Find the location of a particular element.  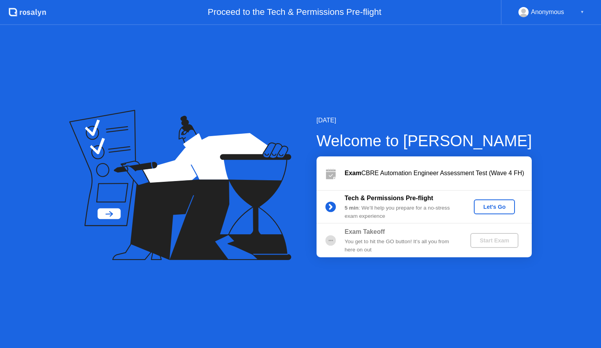

b: 5 min is located at coordinates (352, 208).